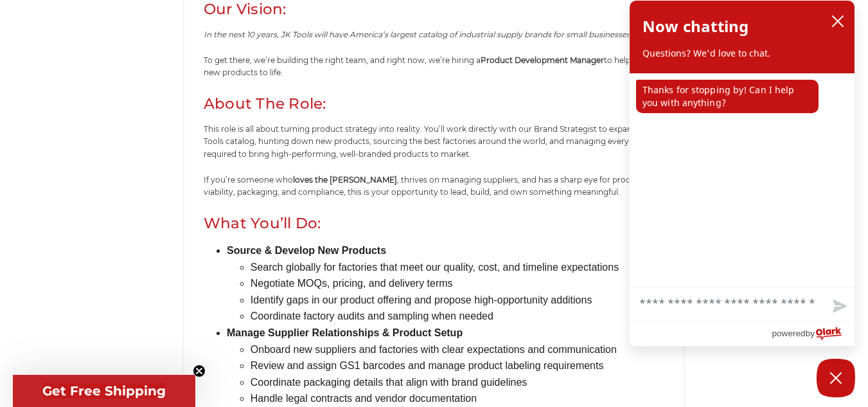 Image resolution: width=868 pixels, height=407 pixels. I want to click on p: This role is all about turning product strategy into reality. You’ll work directly with our Brand..., so click(433, 142).